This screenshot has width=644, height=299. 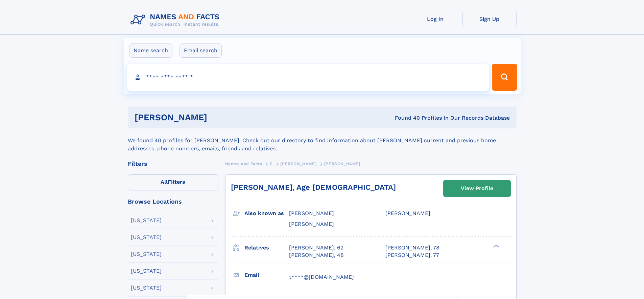 I want to click on span: S, so click(x=271, y=164).